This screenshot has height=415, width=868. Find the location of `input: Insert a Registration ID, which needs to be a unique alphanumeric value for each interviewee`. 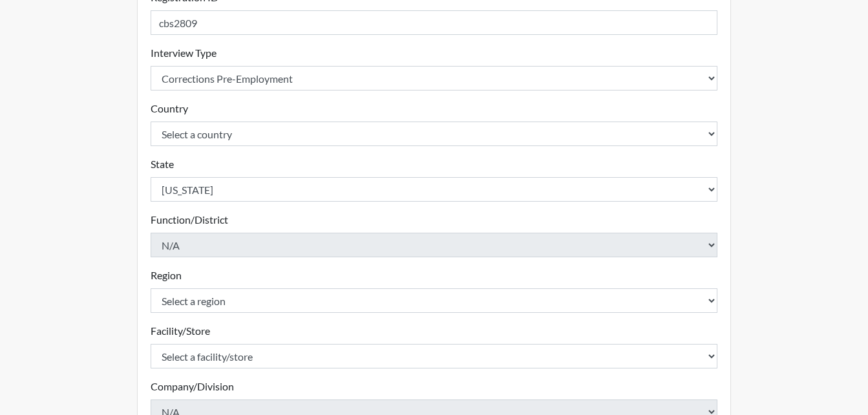

input: Insert a Registration ID, which needs to be a unique alphanumeric value for each interviewee is located at coordinates (434, 22).